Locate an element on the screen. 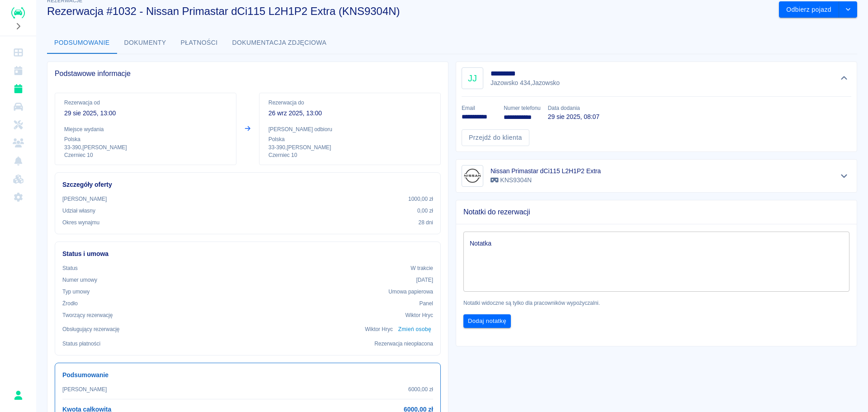 The width and height of the screenshot is (868, 412). button: Dokumenty is located at coordinates (145, 43).